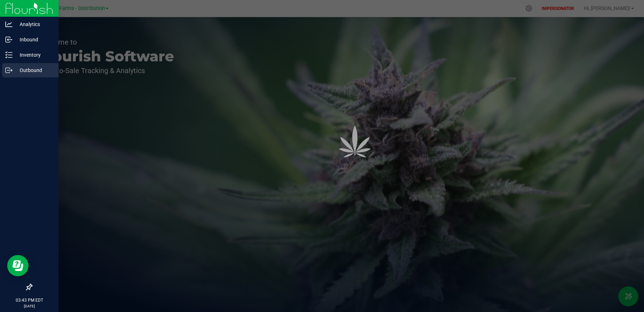 Image resolution: width=644 pixels, height=312 pixels. What do you see at coordinates (34, 40) in the screenshot?
I see `p: Inbound` at bounding box center [34, 40].